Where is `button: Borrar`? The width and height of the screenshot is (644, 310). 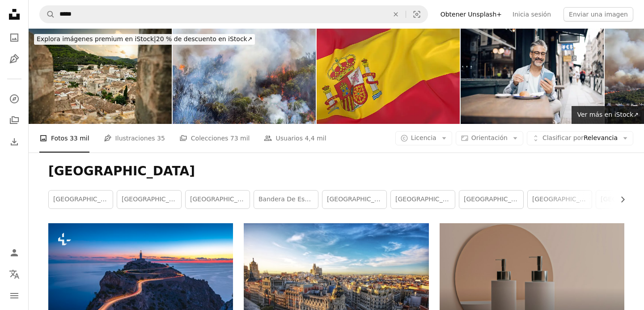
button: Borrar is located at coordinates (396, 14).